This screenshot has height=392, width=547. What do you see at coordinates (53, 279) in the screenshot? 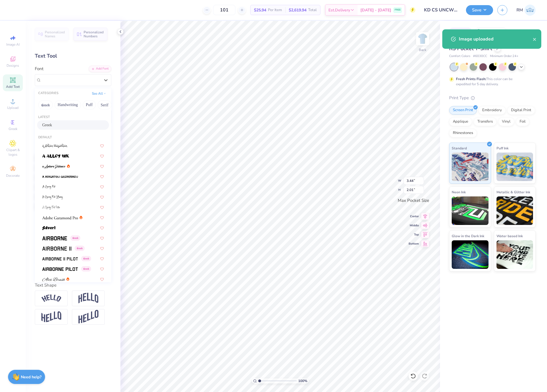
I see `img: Alex Brush` at bounding box center [53, 279].